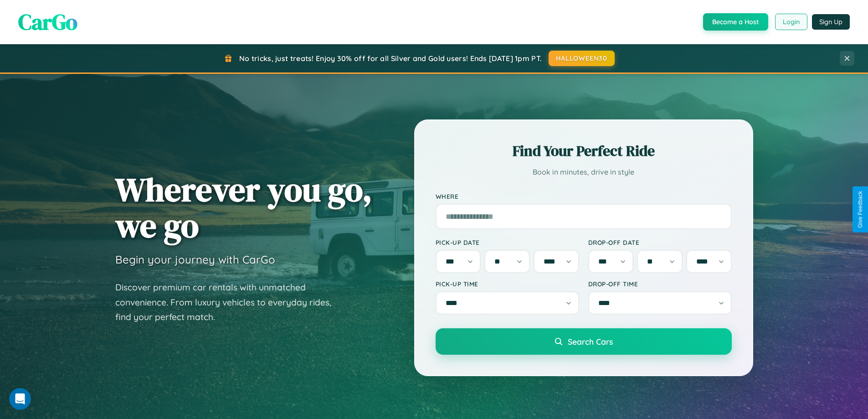 Image resolution: width=868 pixels, height=419 pixels. What do you see at coordinates (507, 284) in the screenshot?
I see `label: Pick-up Time` at bounding box center [507, 284].